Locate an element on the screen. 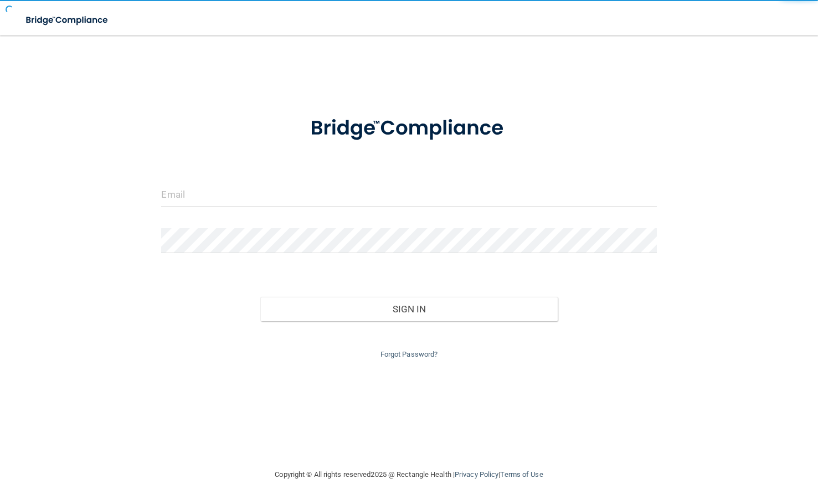 The height and width of the screenshot is (504, 818). input: Email is located at coordinates (409, 194).